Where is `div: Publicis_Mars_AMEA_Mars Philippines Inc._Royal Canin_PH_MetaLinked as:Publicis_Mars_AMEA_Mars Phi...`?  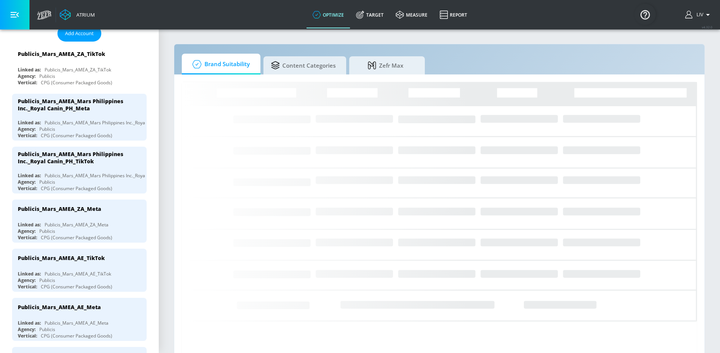 div: Publicis_Mars_AMEA_Mars Philippines Inc._Royal Canin_PH_MetaLinked as:Publicis_Mars_AMEA_Mars Phi... is located at coordinates (79, 117).